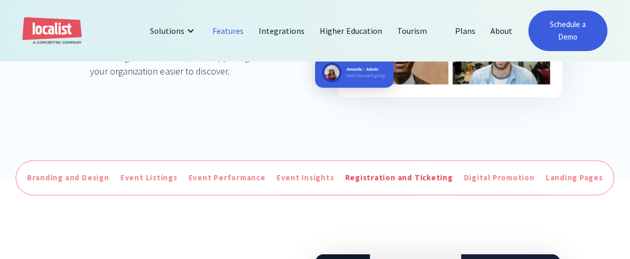 Image resolution: width=630 pixels, height=259 pixels. I want to click on a: Higher Education, so click(351, 31).